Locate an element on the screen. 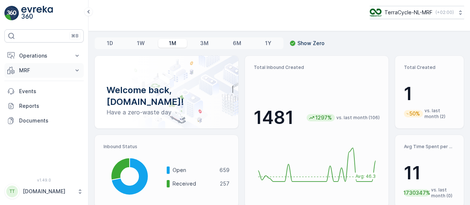 This screenshot has height=205, width=470. p: Total Created is located at coordinates (429, 67).